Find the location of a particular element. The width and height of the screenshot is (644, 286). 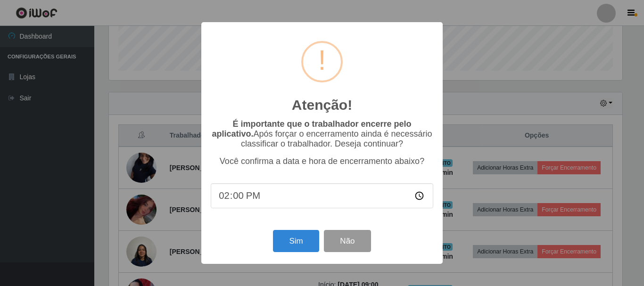

b: É importante que o trabalhador encerre pelo aplicativo. is located at coordinates (311, 129).